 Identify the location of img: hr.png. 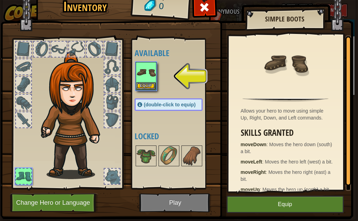
(285, 100).